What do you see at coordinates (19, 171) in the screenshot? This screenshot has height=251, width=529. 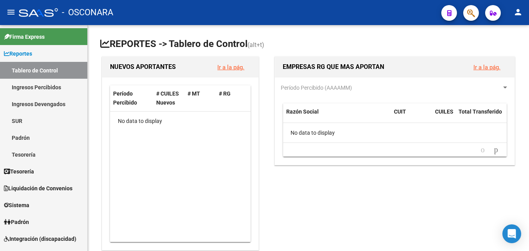 I see `span: Tesorería` at bounding box center [19, 171].